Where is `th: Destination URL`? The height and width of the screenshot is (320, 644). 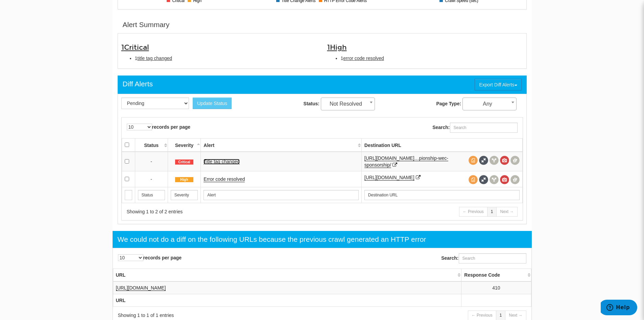 th: Destination URL is located at coordinates (442, 145).